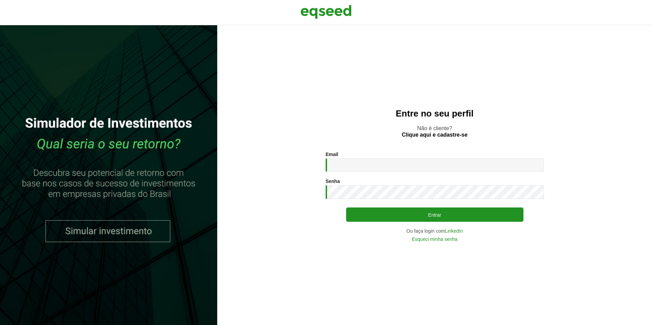 Image resolution: width=652 pixels, height=325 pixels. What do you see at coordinates (326, 12) in the screenshot?
I see `img: EqSeed Logo` at bounding box center [326, 12].